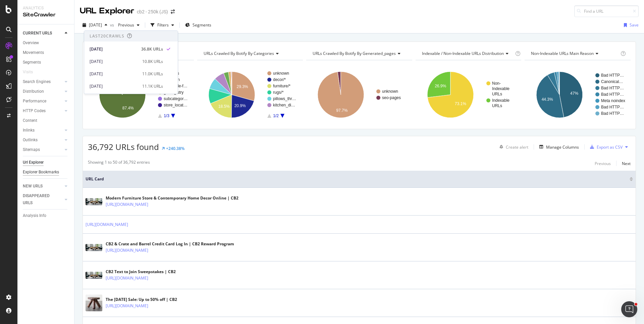 The height and width of the screenshot is (324, 644). I want to click on a: Analysis Info, so click(46, 215).